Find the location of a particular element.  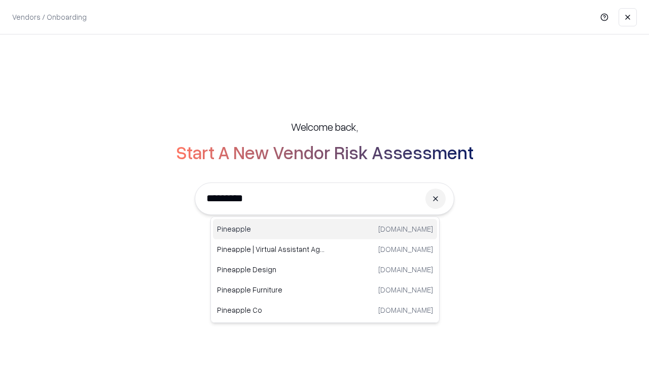

p: Vendors / Onboarding is located at coordinates (49, 17).